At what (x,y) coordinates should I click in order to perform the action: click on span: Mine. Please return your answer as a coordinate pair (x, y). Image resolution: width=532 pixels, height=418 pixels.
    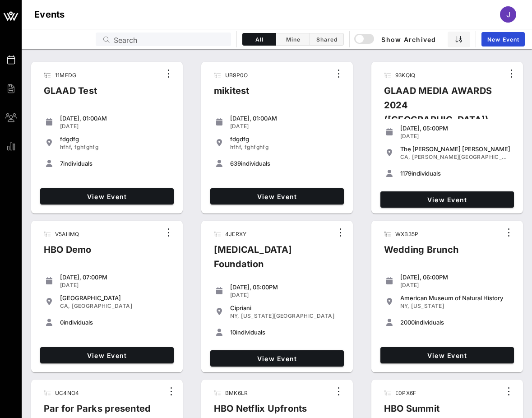
    Looking at the image, I should click on (293, 39).